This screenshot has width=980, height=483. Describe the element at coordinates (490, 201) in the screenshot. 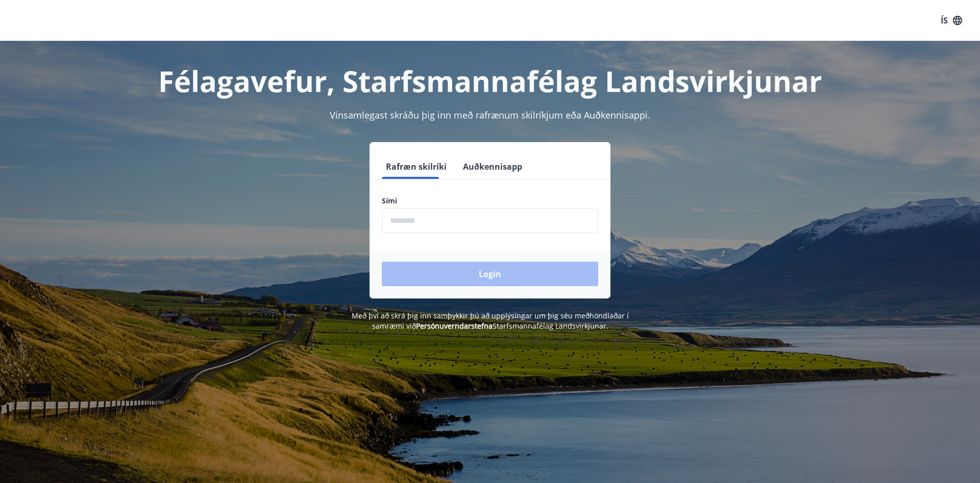

I see `label: Sími` at that location.